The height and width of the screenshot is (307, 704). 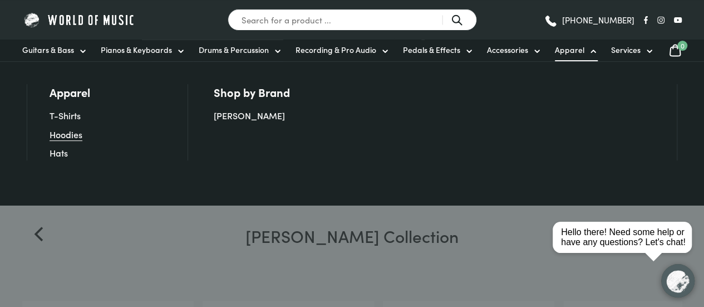 I want to click on span: Drums & Percussion, so click(x=234, y=50).